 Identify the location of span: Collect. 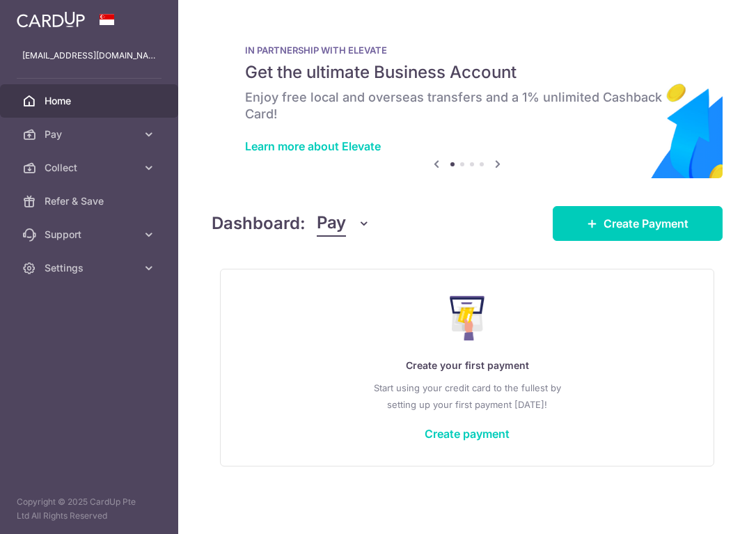
(90, 168).